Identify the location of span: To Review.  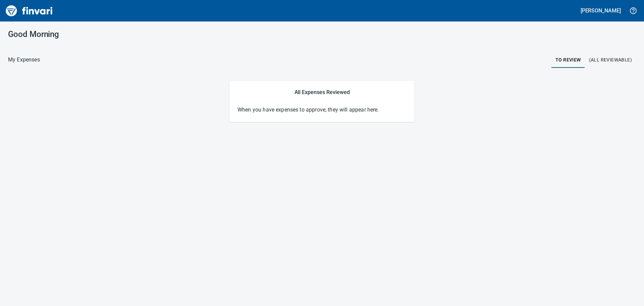
(568, 60).